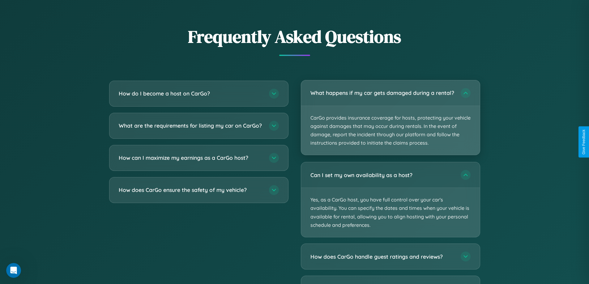 The width and height of the screenshot is (589, 284). Describe the element at coordinates (584, 142) in the screenshot. I see `div: Give Feedback` at that location.